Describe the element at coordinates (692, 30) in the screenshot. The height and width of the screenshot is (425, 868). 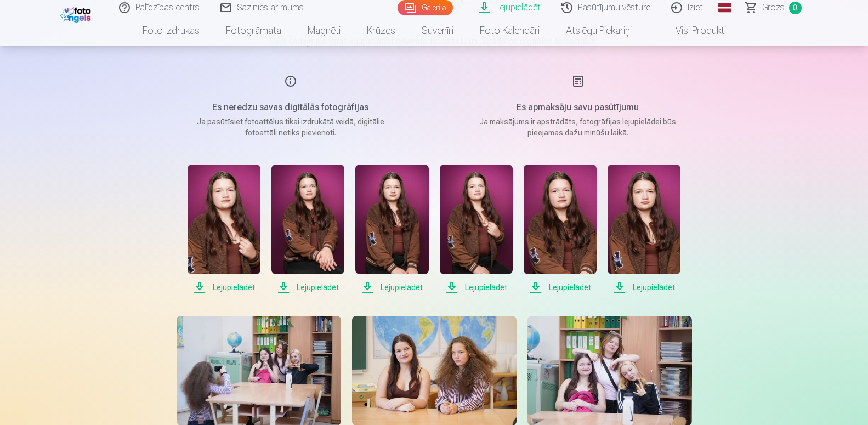
I see `a: Visi produkti` at that location.